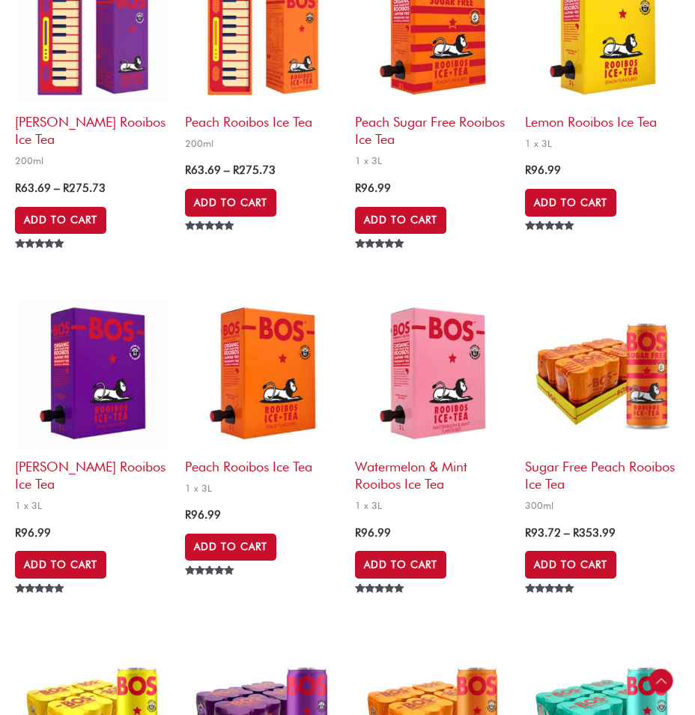 This screenshot has width=695, height=715. What do you see at coordinates (603, 406) in the screenshot?
I see `a: Sugar Free Peach Rooibos Ice Tea300ml` at bounding box center [603, 406].